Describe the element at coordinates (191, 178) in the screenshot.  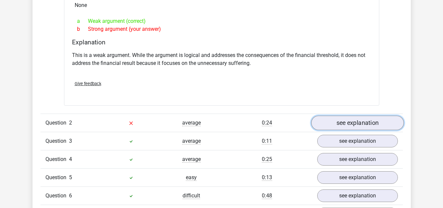
I see `span: easy` at that location.